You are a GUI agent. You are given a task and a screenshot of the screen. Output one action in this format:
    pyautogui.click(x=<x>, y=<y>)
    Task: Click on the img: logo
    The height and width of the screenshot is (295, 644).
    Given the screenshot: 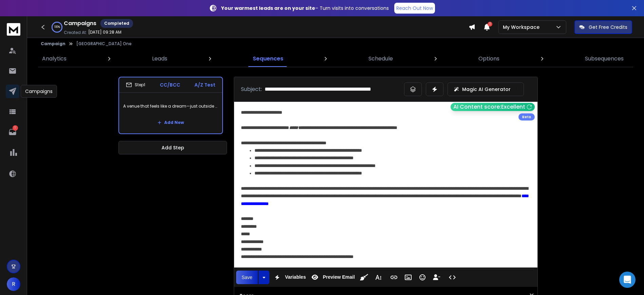 What is the action you would take?
    pyautogui.click(x=14, y=29)
    